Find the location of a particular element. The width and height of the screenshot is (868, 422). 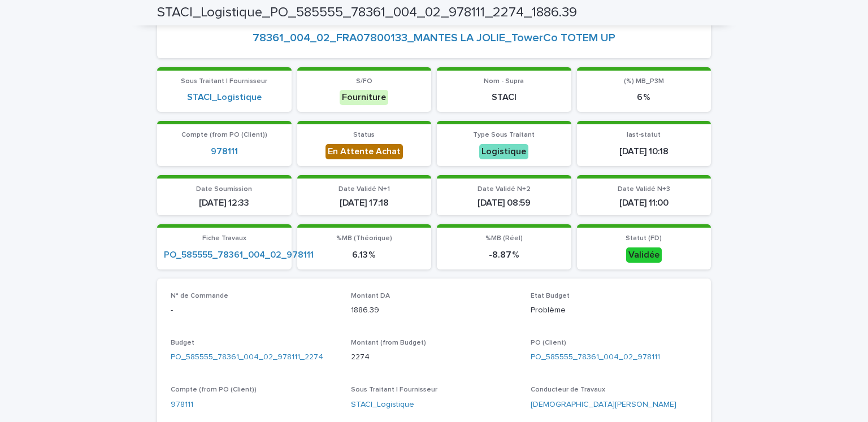

span: S/FO is located at coordinates (364, 82).